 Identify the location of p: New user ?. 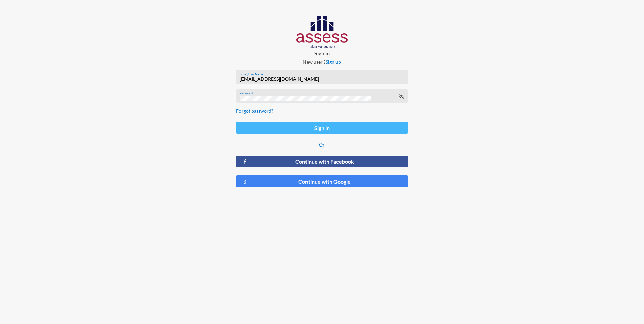
(322, 62).